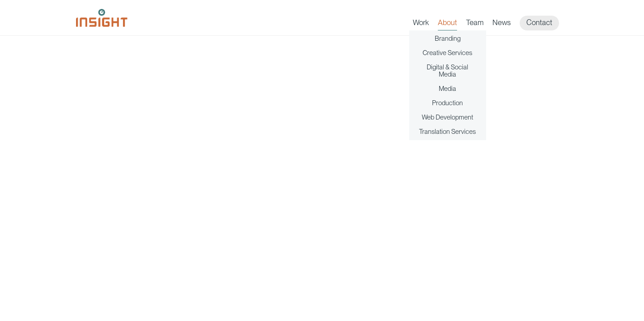  What do you see at coordinates (501, 24) in the screenshot?
I see `a: News` at bounding box center [501, 24].